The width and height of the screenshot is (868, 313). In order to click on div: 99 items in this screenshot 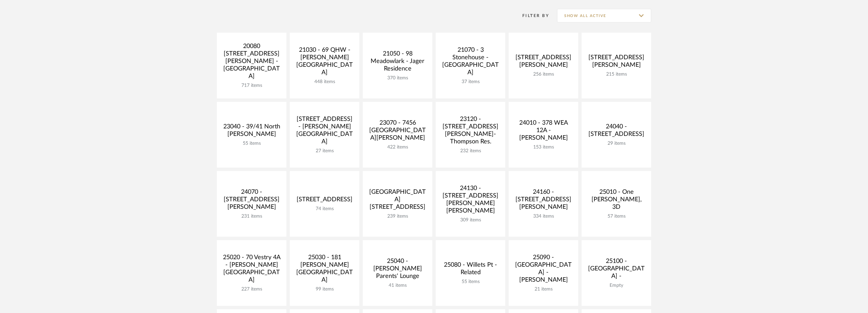, I will do `click(325, 289)`.